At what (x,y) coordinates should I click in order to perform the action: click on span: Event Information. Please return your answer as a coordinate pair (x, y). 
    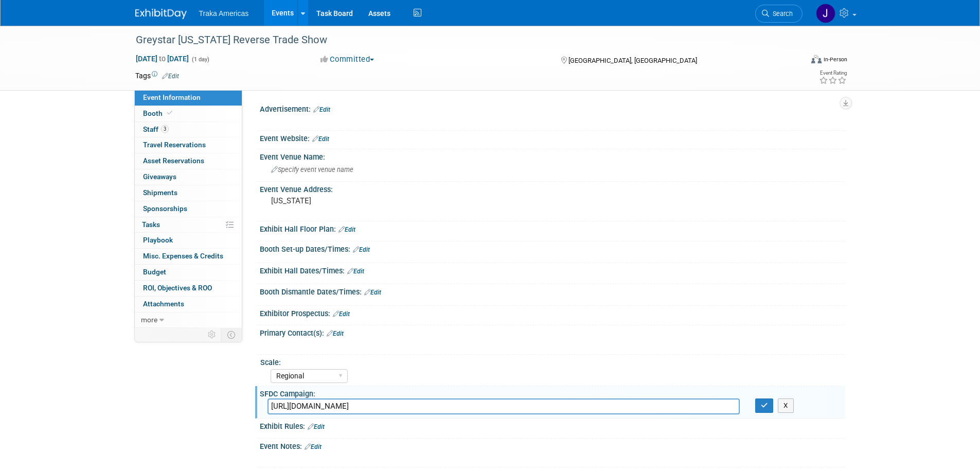
    Looking at the image, I should click on (172, 97).